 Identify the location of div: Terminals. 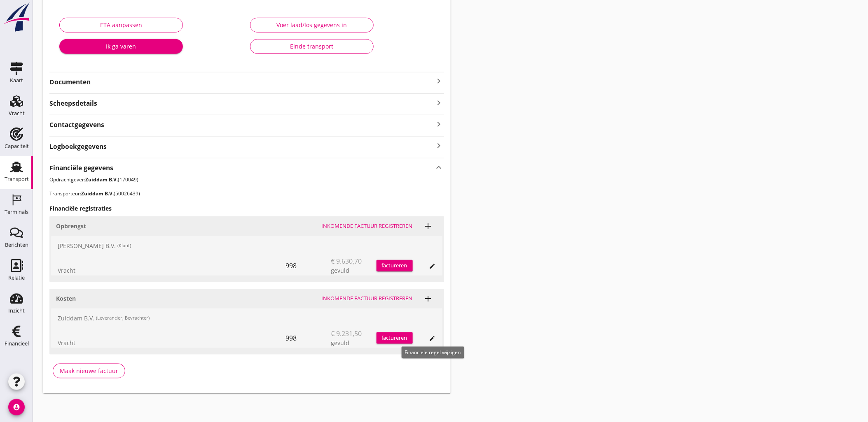
(17, 212).